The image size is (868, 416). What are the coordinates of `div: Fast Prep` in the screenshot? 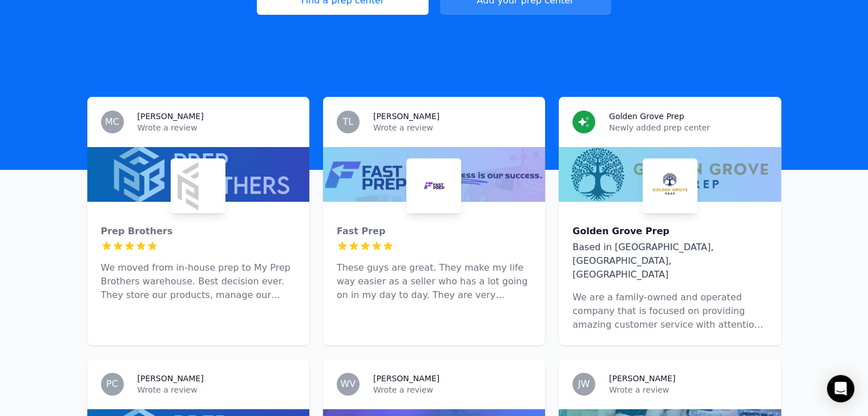 It's located at (434, 232).